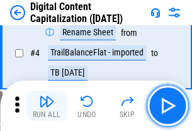  Describe the element at coordinates (127, 106) in the screenshot. I see `button: Skip` at that location.